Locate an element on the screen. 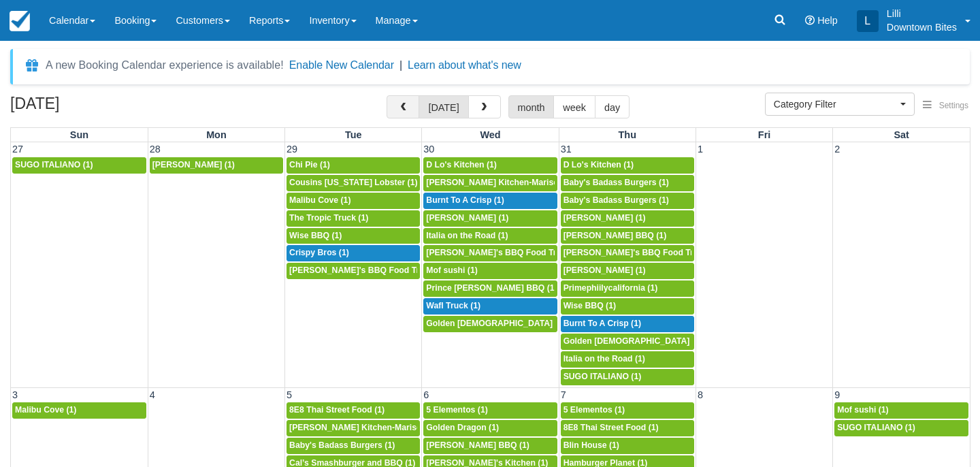 The height and width of the screenshot is (467, 980). button: month is located at coordinates (532, 107).